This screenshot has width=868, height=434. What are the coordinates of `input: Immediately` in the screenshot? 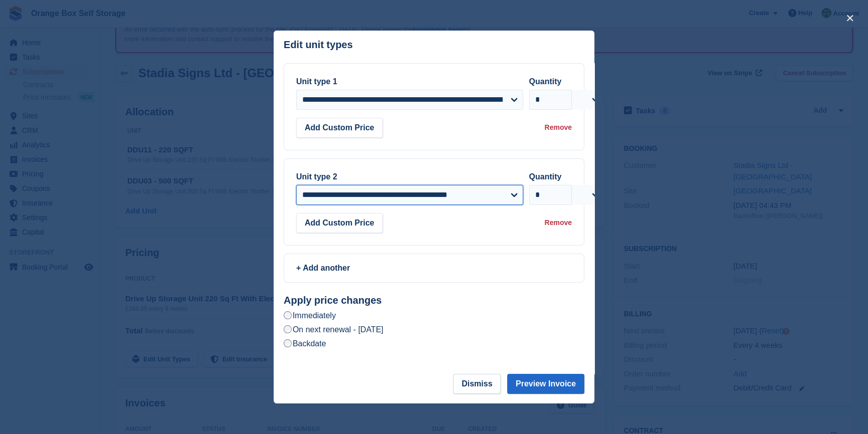 It's located at (288, 315).